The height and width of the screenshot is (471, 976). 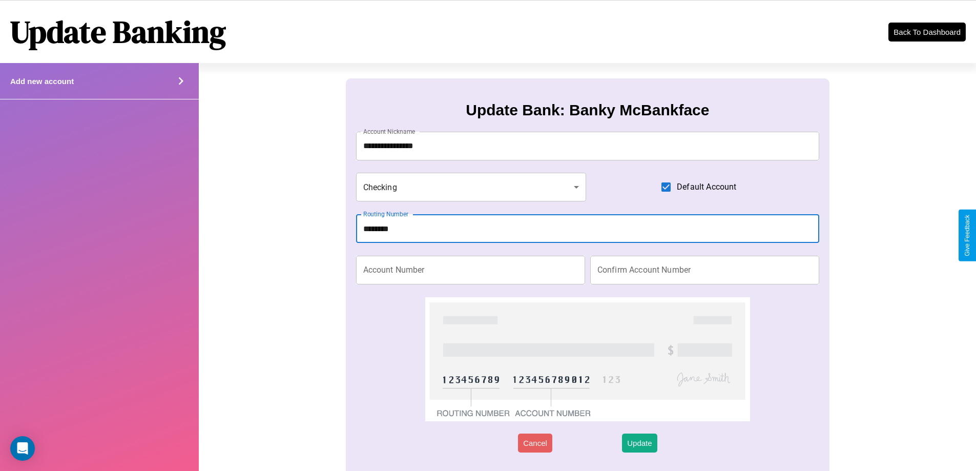 I want to click on img: check, so click(x=587, y=359).